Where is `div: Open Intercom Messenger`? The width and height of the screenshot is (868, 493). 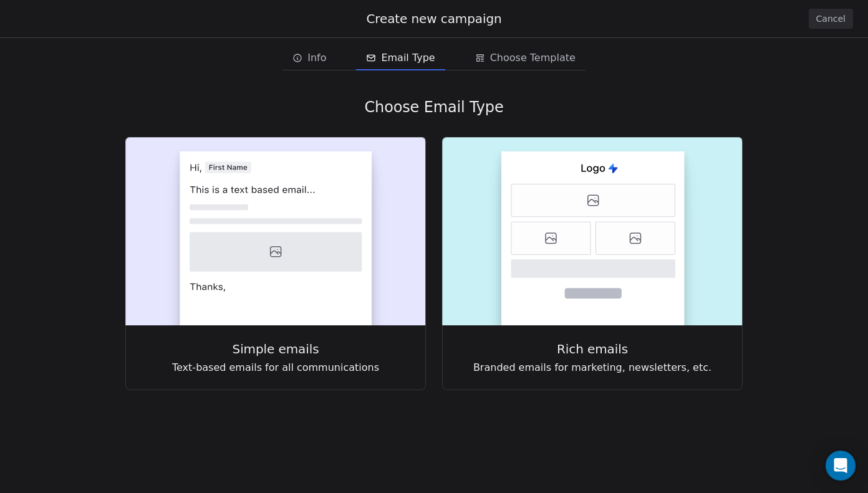 div: Open Intercom Messenger is located at coordinates (840, 465).